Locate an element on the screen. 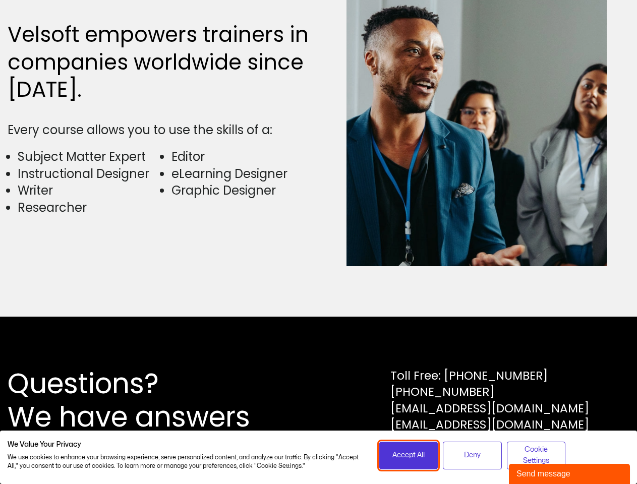  li: Writer is located at coordinates (88, 191).